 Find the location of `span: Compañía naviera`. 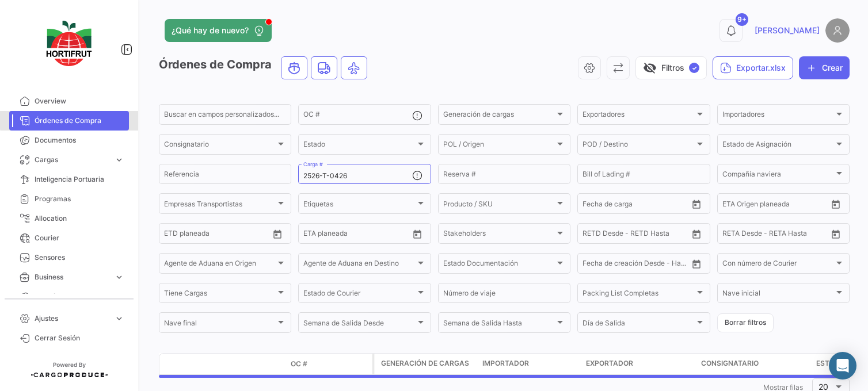

span: Compañía naviera is located at coordinates (778, 176).